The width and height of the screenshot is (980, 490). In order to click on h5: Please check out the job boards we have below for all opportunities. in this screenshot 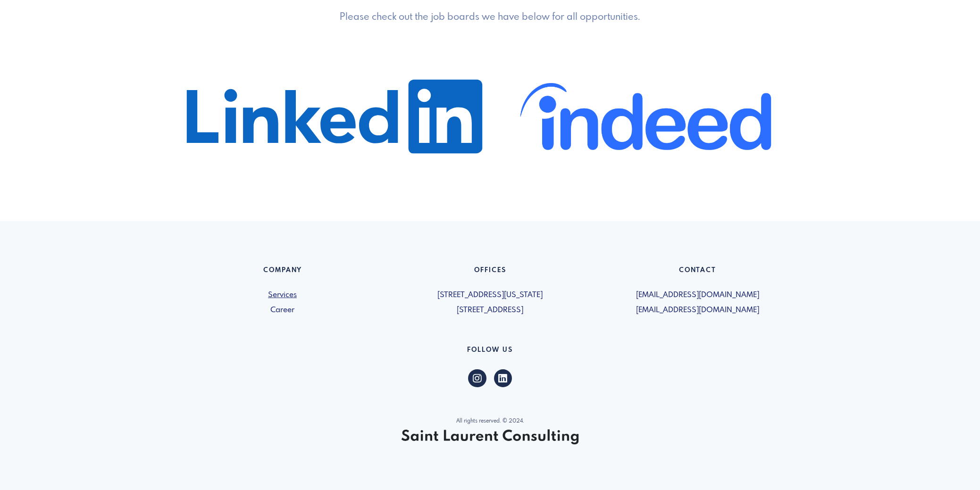, I will do `click(490, 17)`.